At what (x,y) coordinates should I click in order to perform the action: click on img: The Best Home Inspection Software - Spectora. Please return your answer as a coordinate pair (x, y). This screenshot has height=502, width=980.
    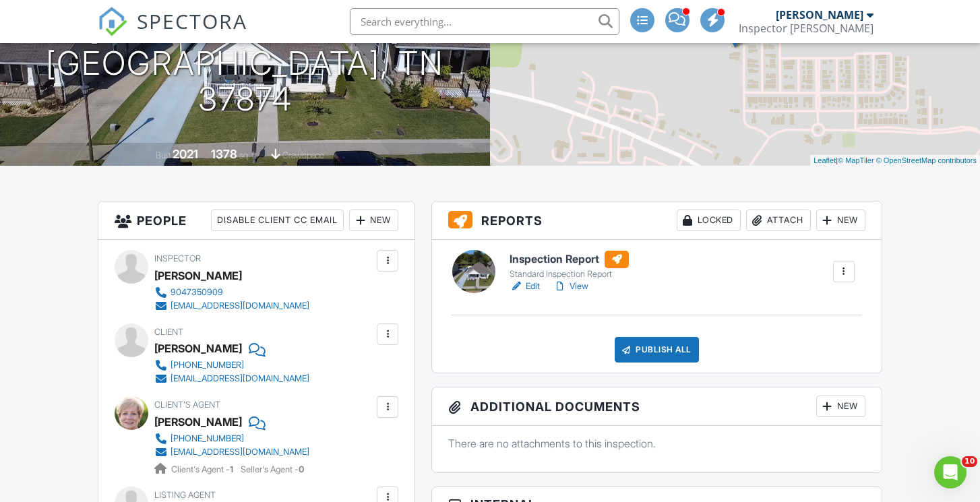
    Looking at the image, I should click on (112, 22).